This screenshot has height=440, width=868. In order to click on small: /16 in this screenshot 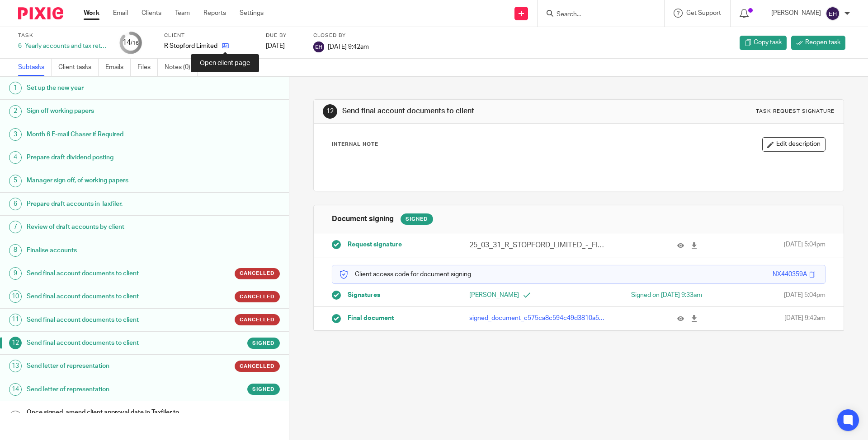, I will do `click(135, 43)`.